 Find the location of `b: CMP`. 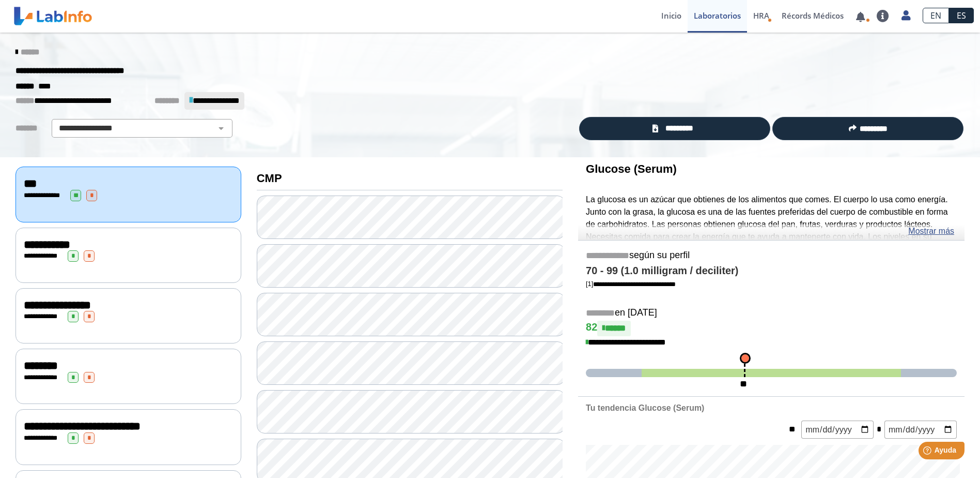

b: CMP is located at coordinates (269, 177).